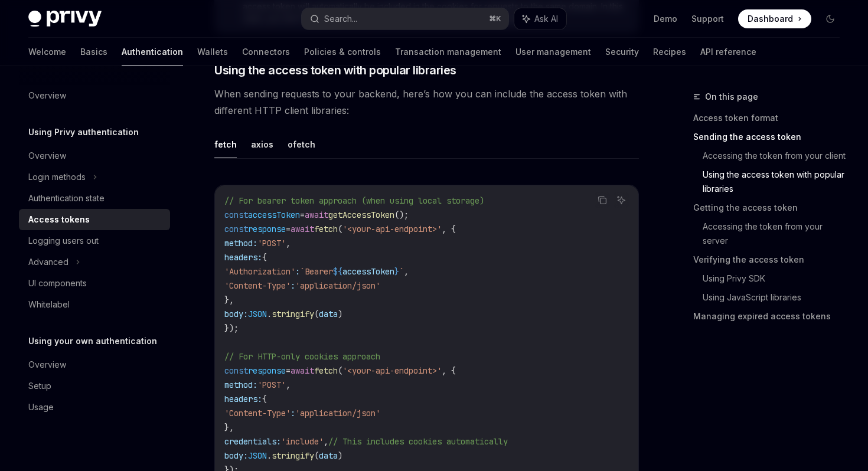 The image size is (868, 471). I want to click on span: credentials:, so click(253, 442).